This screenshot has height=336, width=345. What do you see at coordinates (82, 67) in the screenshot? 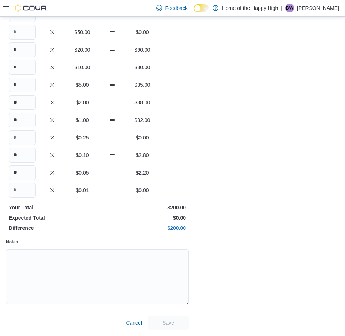
I see `p: $10.00` at bounding box center [82, 67].